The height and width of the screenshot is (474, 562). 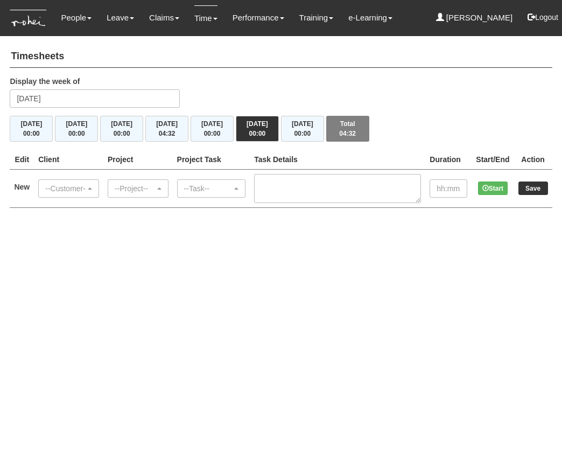 I want to click on div: --Task--, so click(x=208, y=189).